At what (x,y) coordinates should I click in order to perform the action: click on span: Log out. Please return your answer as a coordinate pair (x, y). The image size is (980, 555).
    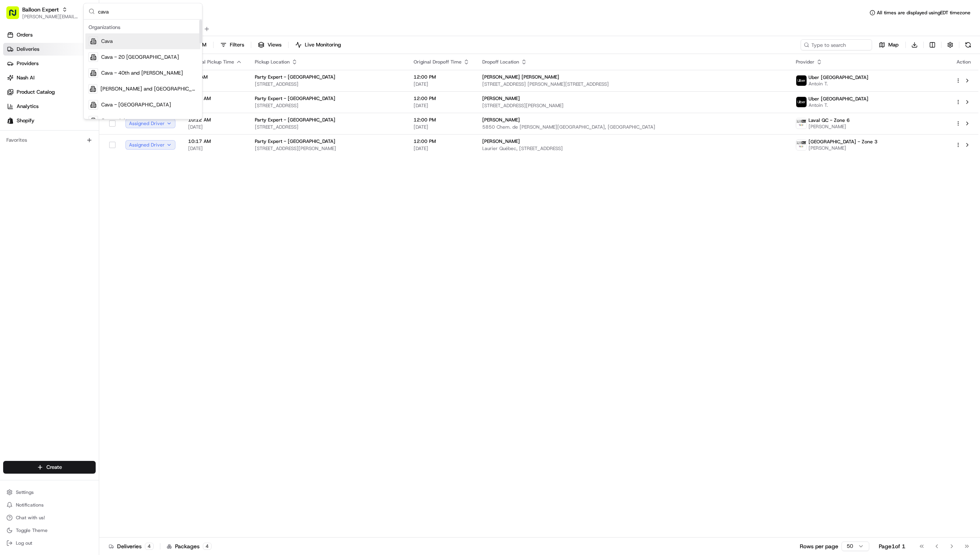
    Looking at the image, I should click on (24, 543).